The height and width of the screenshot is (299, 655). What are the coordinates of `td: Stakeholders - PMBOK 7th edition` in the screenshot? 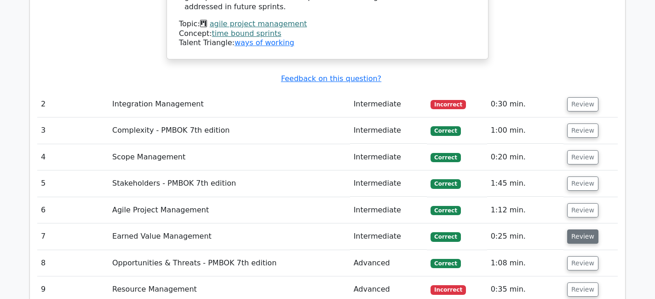 It's located at (229, 183).